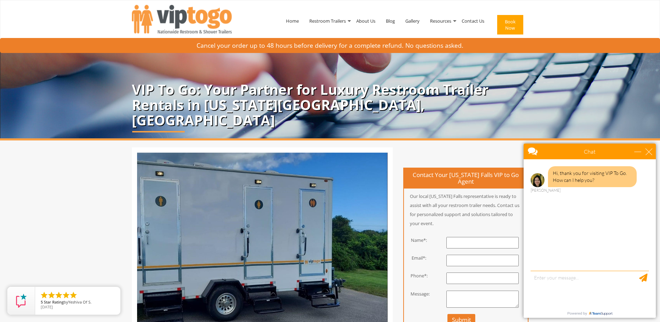 This screenshot has width=660, height=322. What do you see at coordinates (70, 174) in the screenshot?
I see `a: powered by link` at bounding box center [70, 174].